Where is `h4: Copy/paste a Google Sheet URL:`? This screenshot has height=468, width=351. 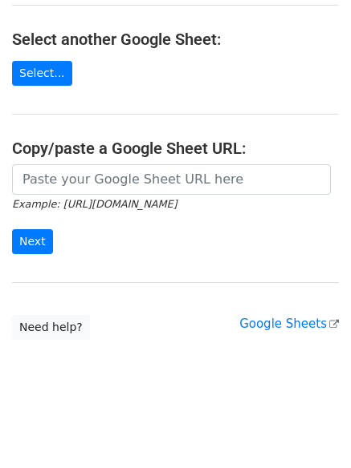 h4: Copy/paste a Google Sheet URL: is located at coordinates (175, 148).